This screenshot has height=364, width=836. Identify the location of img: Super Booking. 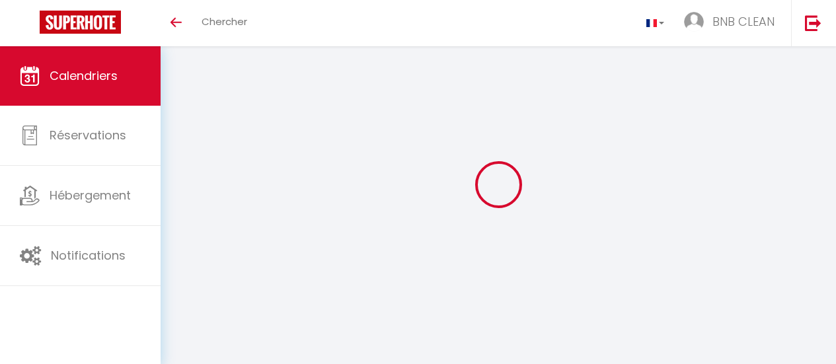
(80, 22).